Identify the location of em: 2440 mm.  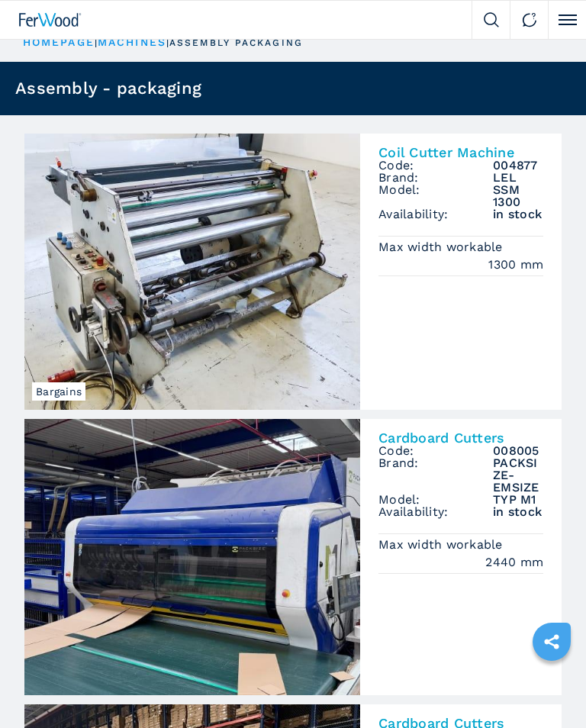
(515, 562).